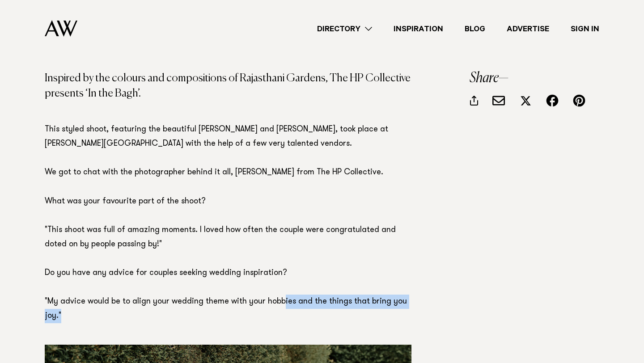 Image resolution: width=644 pixels, height=363 pixels. I want to click on a: Blog, so click(475, 29).